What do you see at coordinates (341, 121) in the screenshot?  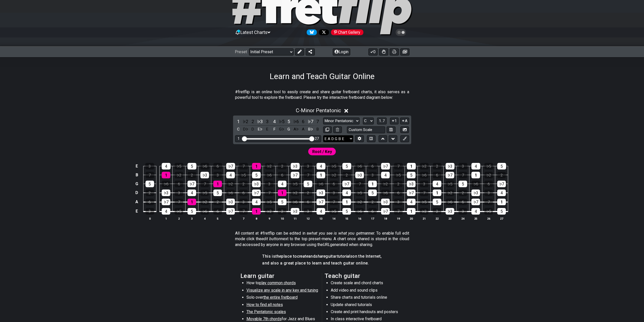 I see `select: Scale` at bounding box center [341, 121].